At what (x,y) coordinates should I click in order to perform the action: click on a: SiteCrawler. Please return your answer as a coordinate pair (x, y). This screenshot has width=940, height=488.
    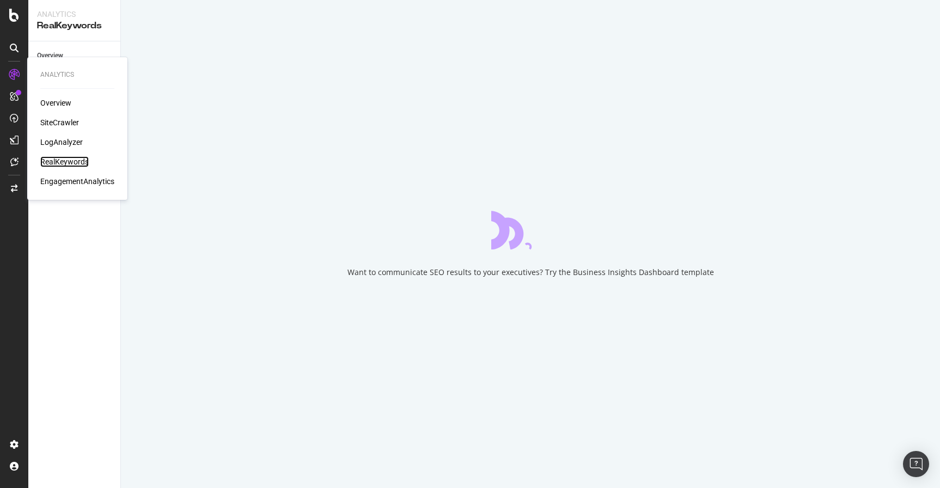
    Looking at the image, I should click on (59, 123).